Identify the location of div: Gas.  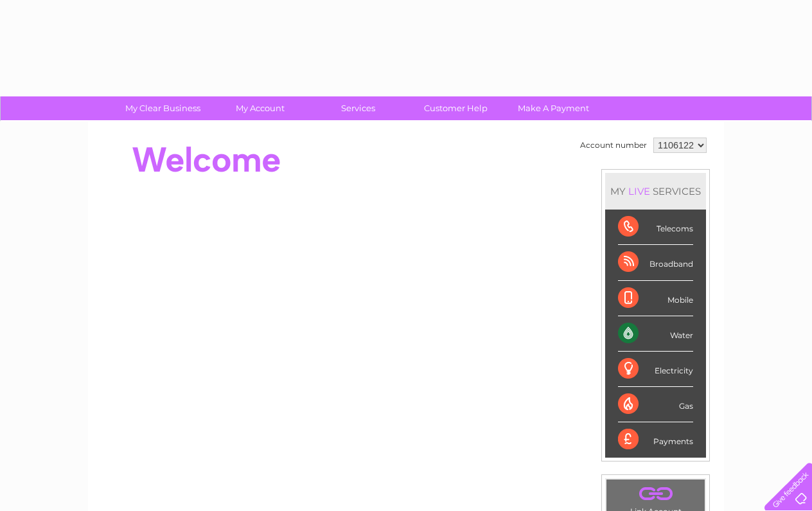
(655, 404).